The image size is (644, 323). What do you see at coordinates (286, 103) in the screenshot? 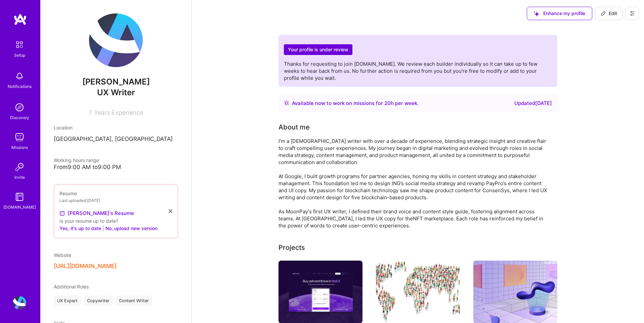
I see `img: Availability` at bounding box center [286, 103].